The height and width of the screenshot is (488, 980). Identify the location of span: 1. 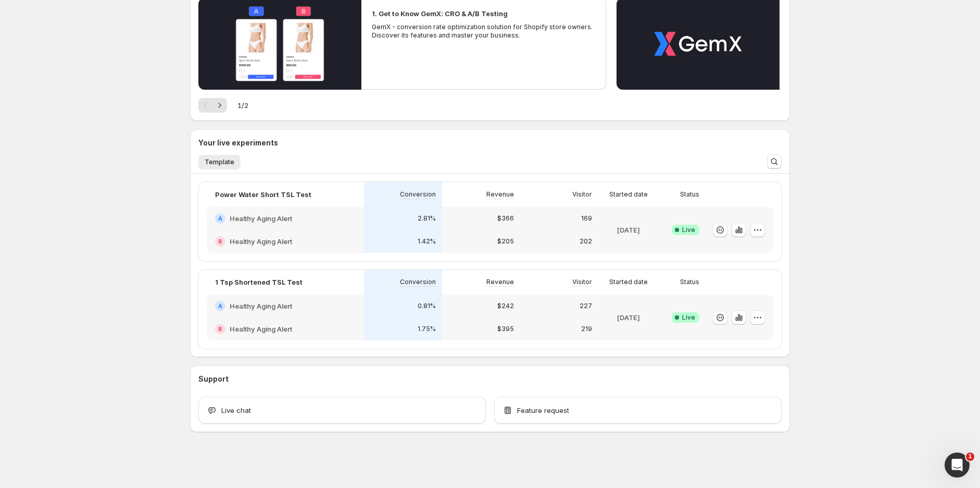
(971, 457).